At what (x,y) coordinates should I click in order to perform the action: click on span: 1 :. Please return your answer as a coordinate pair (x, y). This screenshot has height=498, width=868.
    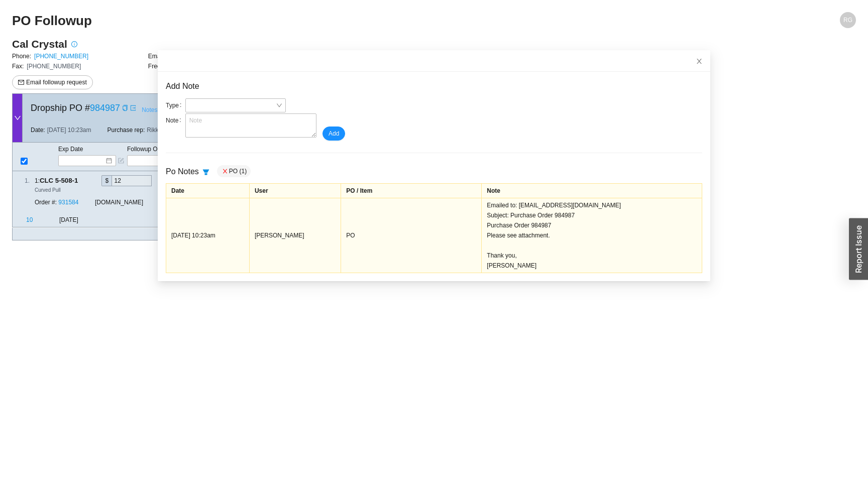
    Looking at the image, I should click on (37, 181).